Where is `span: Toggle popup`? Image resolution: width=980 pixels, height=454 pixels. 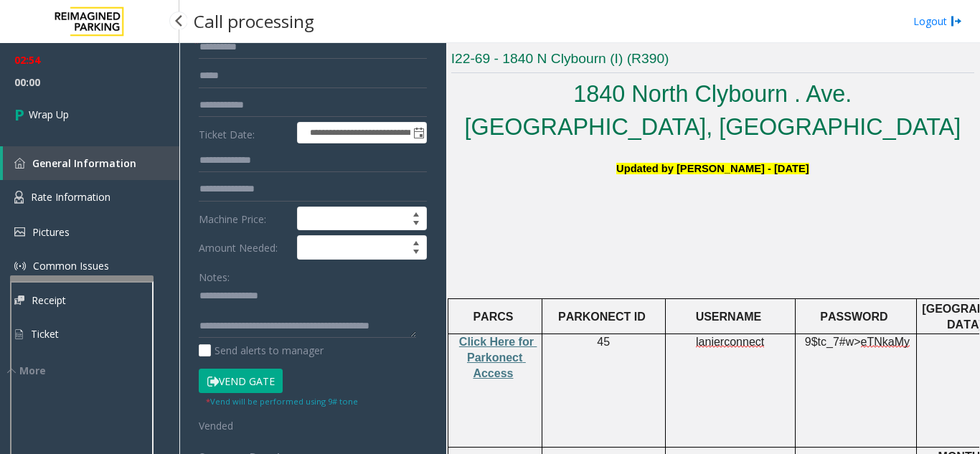
span: Toggle popup is located at coordinates (418, 133).